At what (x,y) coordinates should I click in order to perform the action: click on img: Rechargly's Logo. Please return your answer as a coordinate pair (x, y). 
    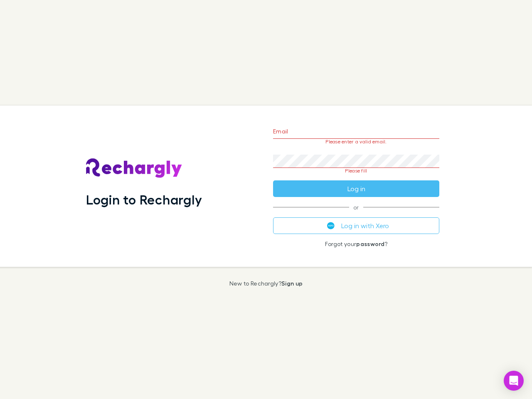
    Looking at the image, I should click on (134, 168).